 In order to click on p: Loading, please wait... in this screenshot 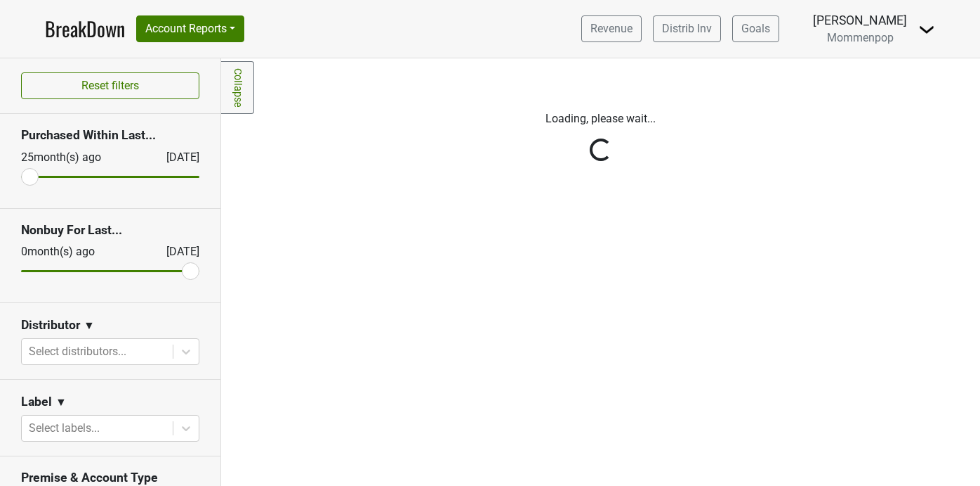, I will do `click(600, 119)`.